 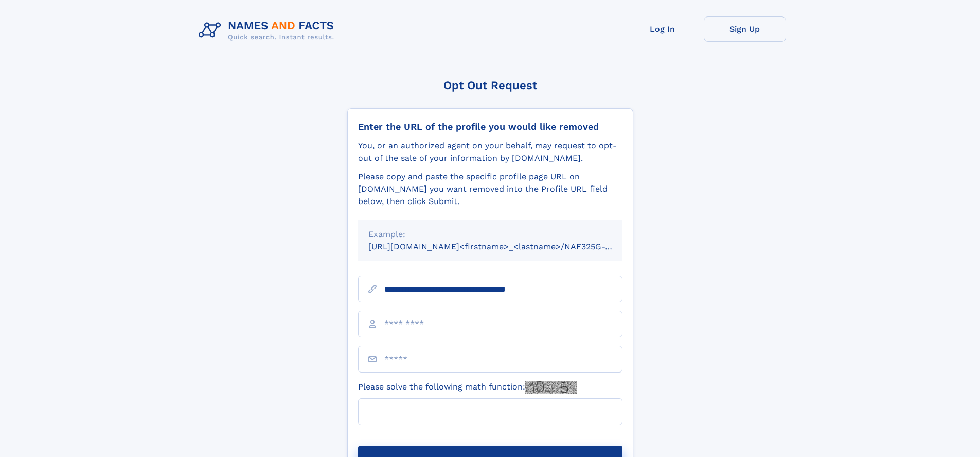 I want to click on img: Logo Names and Facts, so click(x=269, y=30).